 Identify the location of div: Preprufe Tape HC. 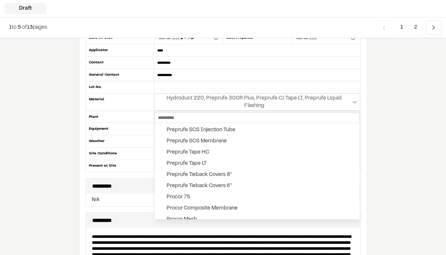
(188, 153).